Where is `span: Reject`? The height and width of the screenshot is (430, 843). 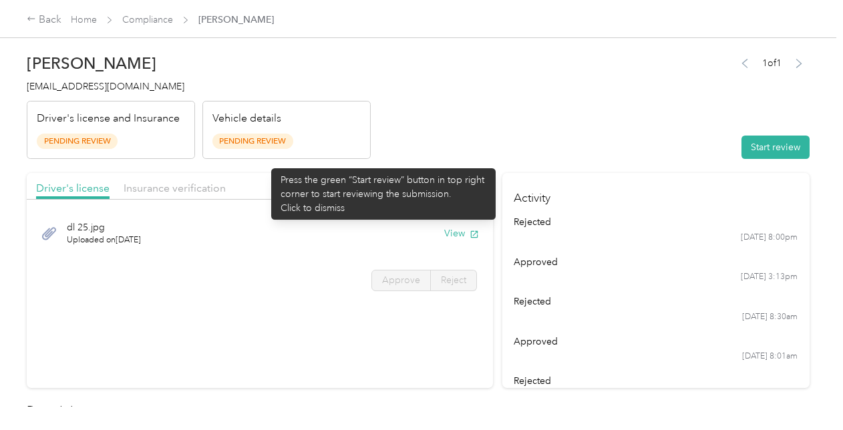
span: Reject is located at coordinates (454, 280).